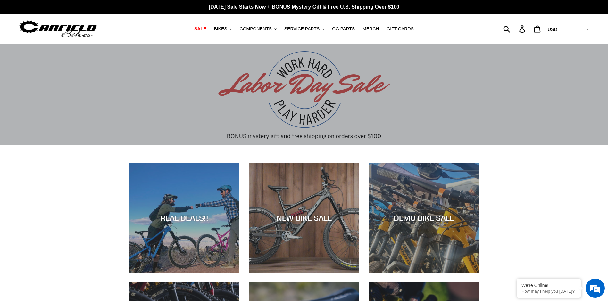  What do you see at coordinates (200, 29) in the screenshot?
I see `a: SALE` at bounding box center [200, 29].